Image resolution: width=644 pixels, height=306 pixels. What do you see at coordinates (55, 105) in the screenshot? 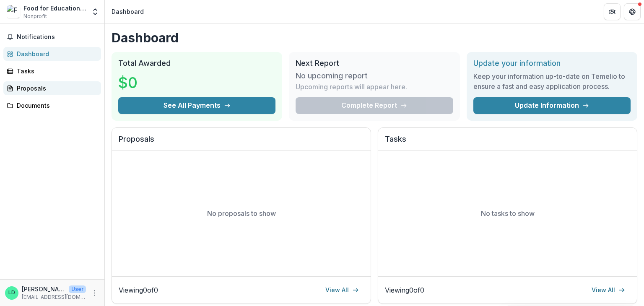
I see `div: Documents` at bounding box center [55, 105].